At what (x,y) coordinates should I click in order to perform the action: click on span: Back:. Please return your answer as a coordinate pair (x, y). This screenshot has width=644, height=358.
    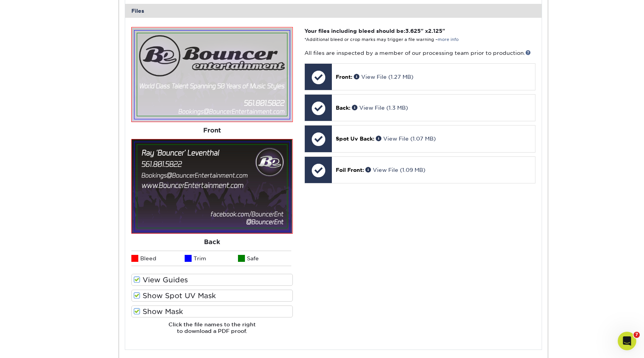
    Looking at the image, I should click on (343, 108).